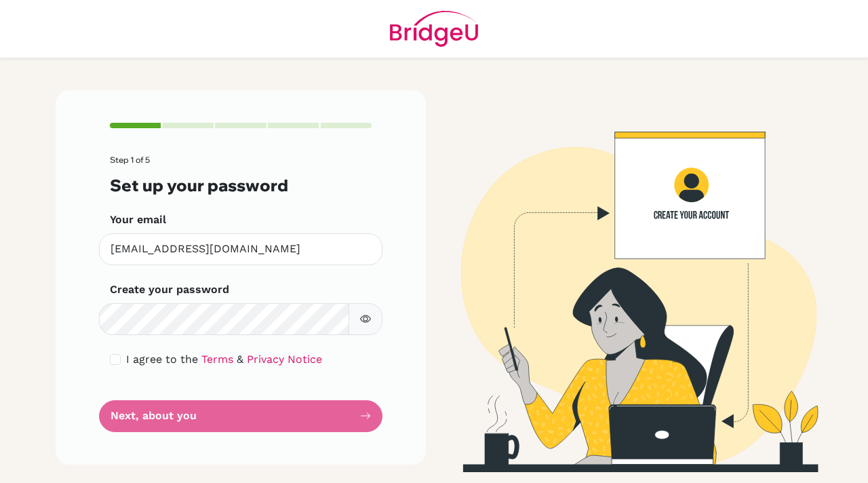 Image resolution: width=868 pixels, height=483 pixels. Describe the element at coordinates (217, 359) in the screenshot. I see `a: Terms` at that location.